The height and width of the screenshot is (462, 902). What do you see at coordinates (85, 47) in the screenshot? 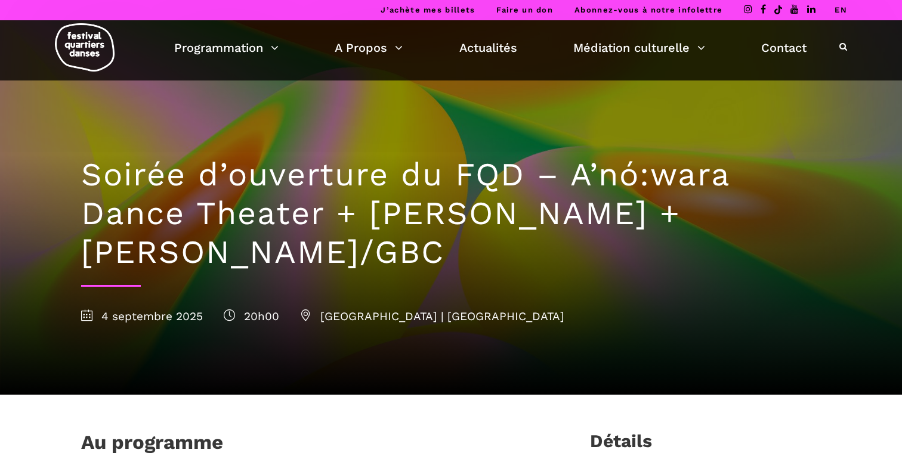
I see `img: logo-fqd-med` at bounding box center [85, 47].